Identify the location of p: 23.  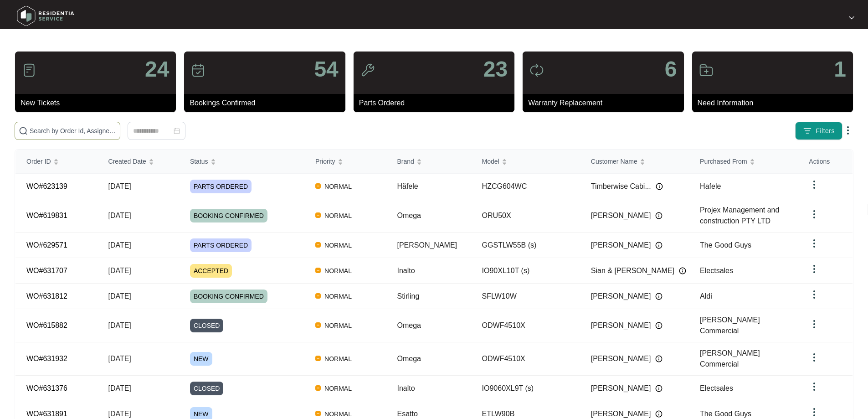
(495, 69).